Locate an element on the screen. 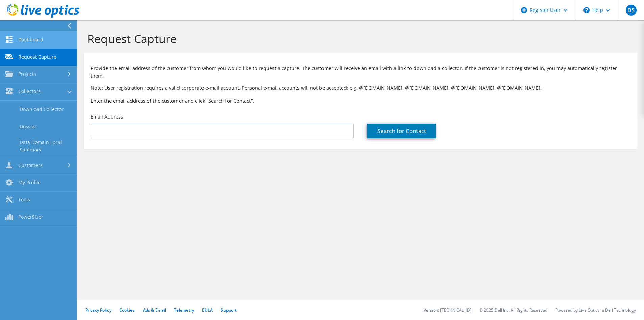  a: EULA is located at coordinates (207, 310).